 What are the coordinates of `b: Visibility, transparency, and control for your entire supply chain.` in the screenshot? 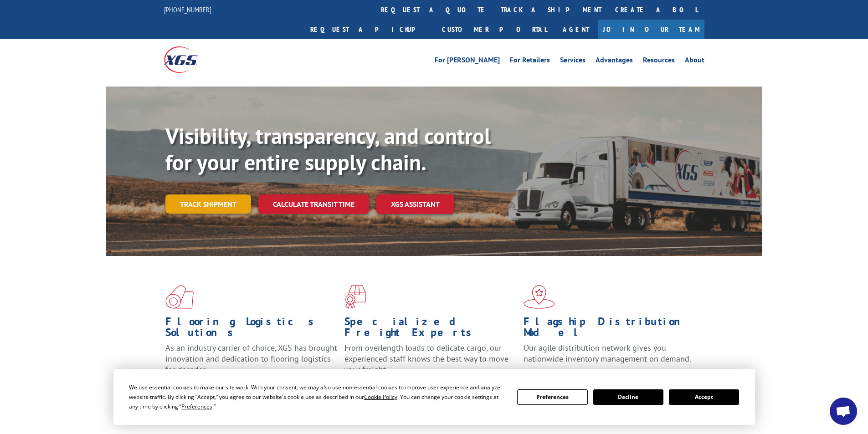 It's located at (328, 149).